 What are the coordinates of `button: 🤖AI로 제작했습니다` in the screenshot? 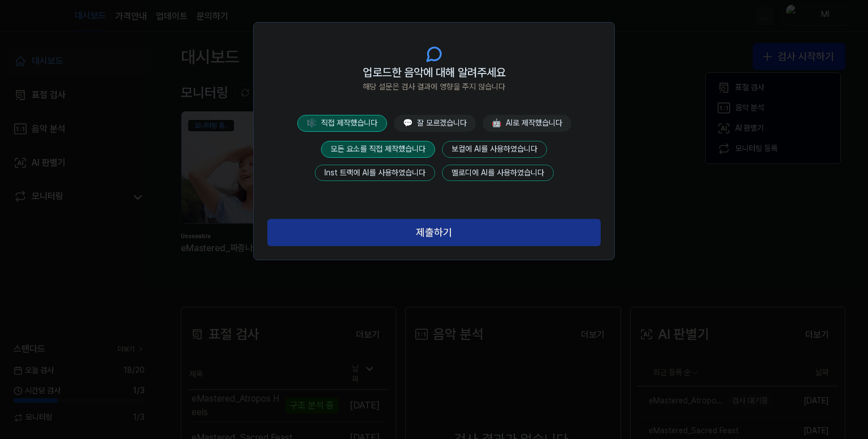 It's located at (527, 123).